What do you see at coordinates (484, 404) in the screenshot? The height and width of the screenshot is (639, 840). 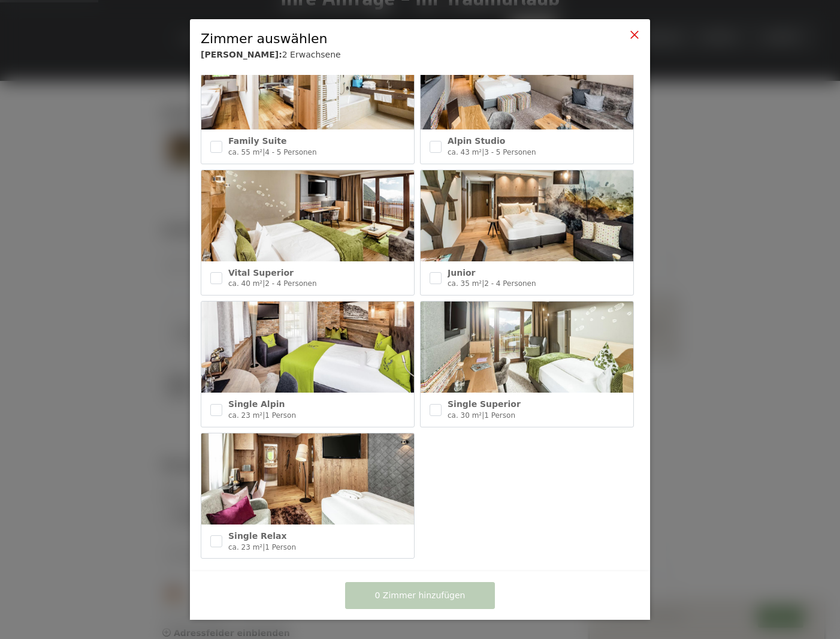 I see `span: Single Superior` at bounding box center [484, 404].